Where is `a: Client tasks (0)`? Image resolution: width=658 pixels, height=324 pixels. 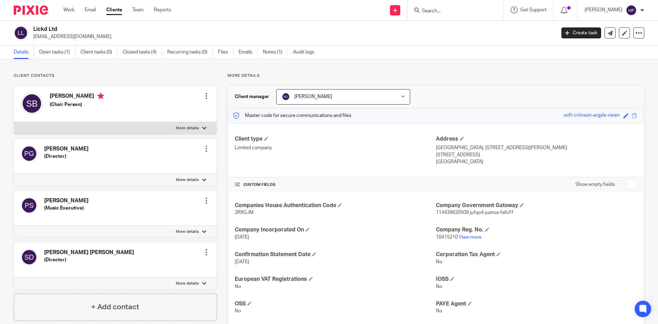 a: Client tasks (0) is located at coordinates (99, 52).